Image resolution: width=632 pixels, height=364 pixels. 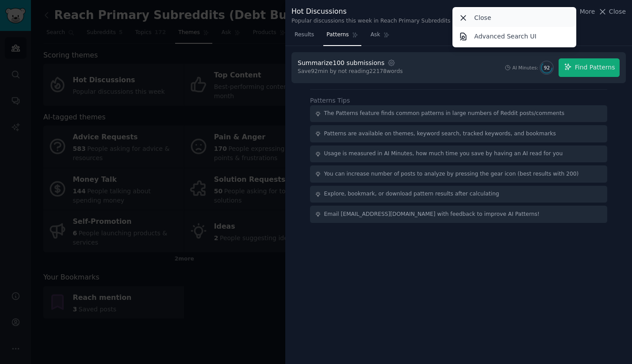 What do you see at coordinates (445, 114) in the screenshot?
I see `div: The Patterns feature finds common patterns in large numbers of Reddit posts/comments` at bounding box center [445, 114].